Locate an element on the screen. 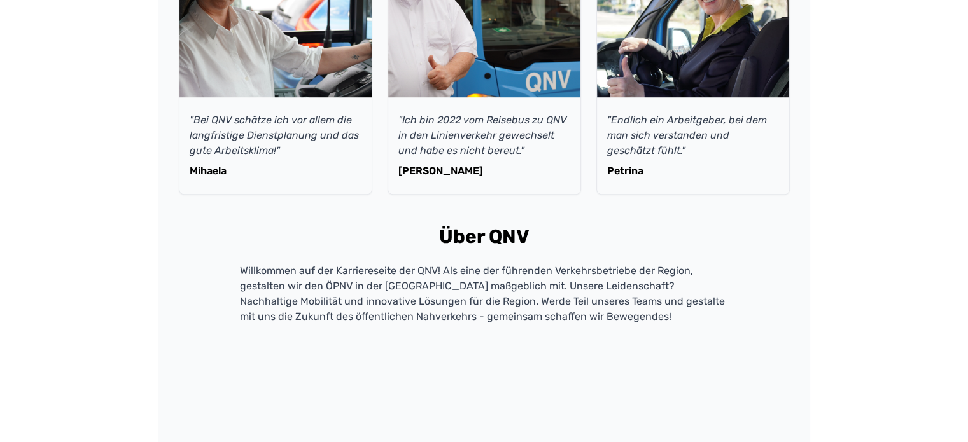 The width and height of the screenshot is (968, 442). p: Petrina is located at coordinates (693, 171).